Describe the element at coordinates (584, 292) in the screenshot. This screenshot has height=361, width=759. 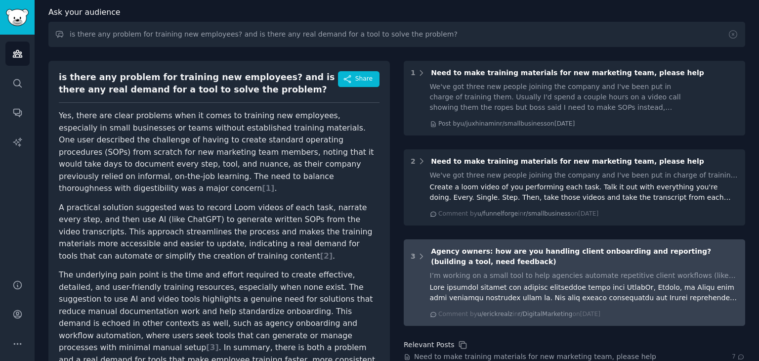
I see `div: Lore ipsumdol sitamet con adipisc elitseddoe tempo inci UtlabOr, Etdolo, ma Aliqu enim admi venia...` at that location.